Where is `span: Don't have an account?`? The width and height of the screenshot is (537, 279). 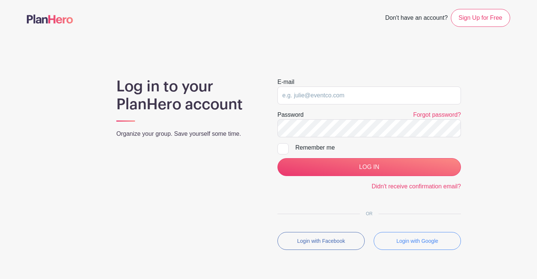 span: Don't have an account? is located at coordinates (416, 19).